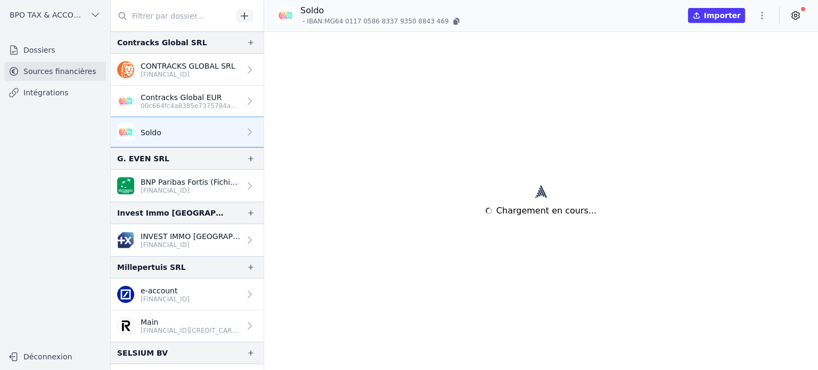 The image size is (818, 370). What do you see at coordinates (716, 15) in the screenshot?
I see `button: Importer` at bounding box center [716, 15].